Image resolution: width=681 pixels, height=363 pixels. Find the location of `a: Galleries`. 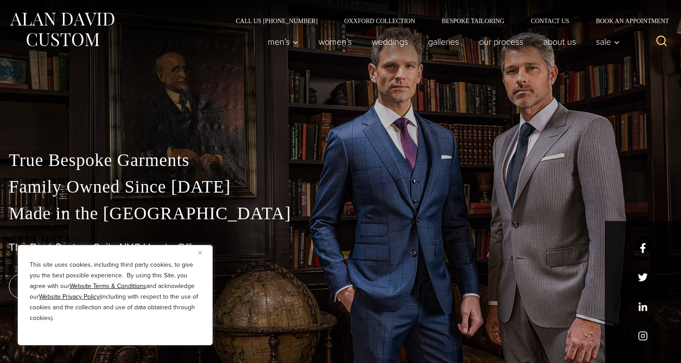

a: Galleries is located at coordinates (444, 42).